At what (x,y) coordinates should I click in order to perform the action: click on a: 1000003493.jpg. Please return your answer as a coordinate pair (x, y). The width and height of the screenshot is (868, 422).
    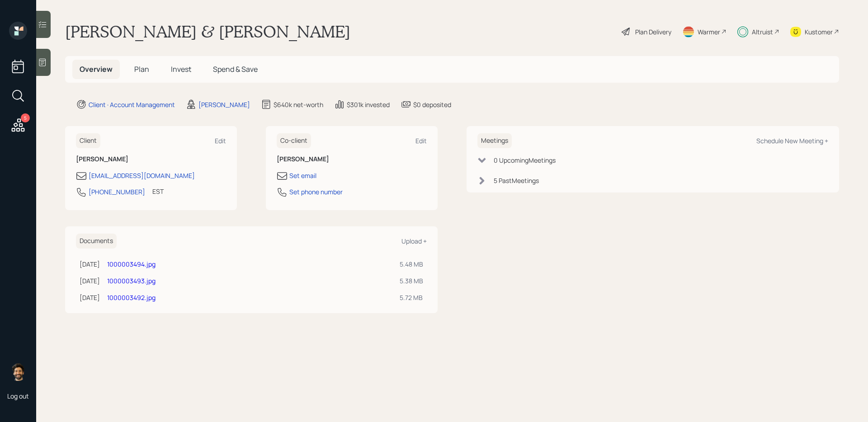
    Looking at the image, I should click on (131, 281).